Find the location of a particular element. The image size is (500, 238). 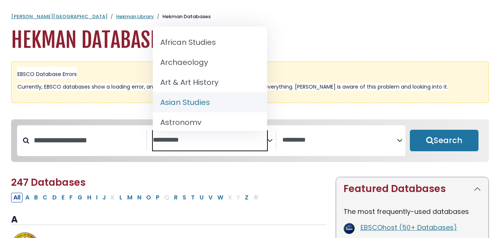

div: Alpha-list to filter by first letter of database name is located at coordinates (136, 197).